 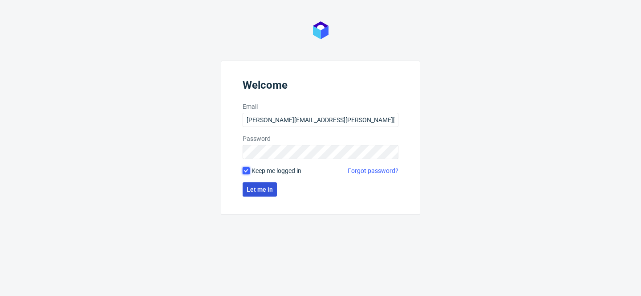 I want to click on header: Welcome, so click(x=321, y=87).